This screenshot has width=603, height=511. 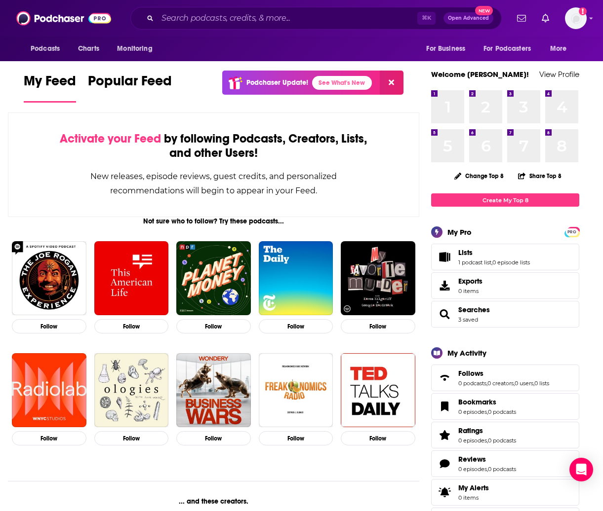 I want to click on a: My Alerts, so click(x=505, y=493).